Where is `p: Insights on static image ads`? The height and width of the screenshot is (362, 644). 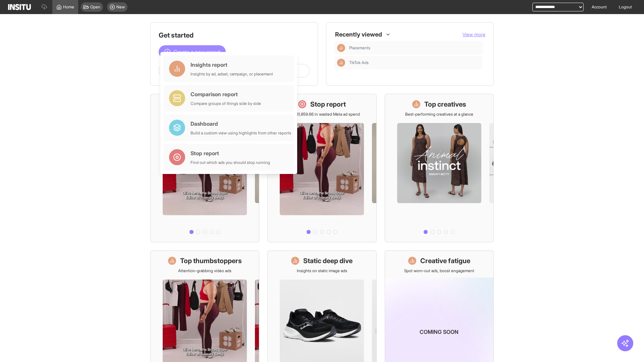 p: Insights on static image ads is located at coordinates (322, 271).